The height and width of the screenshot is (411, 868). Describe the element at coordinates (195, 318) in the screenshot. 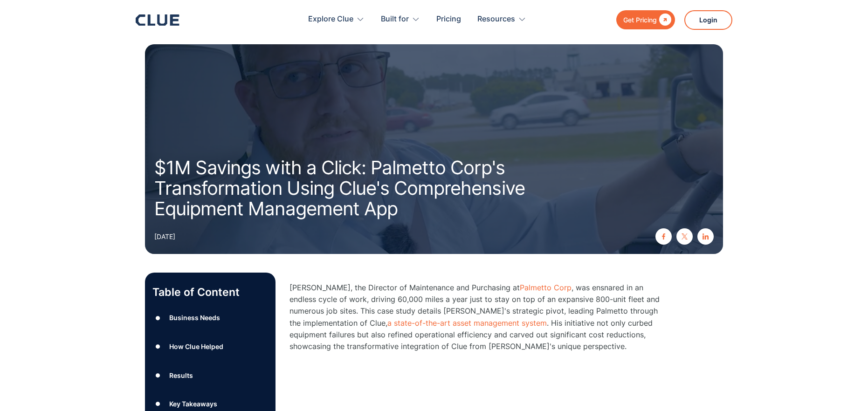

I see `div: Business Needs` at that location.